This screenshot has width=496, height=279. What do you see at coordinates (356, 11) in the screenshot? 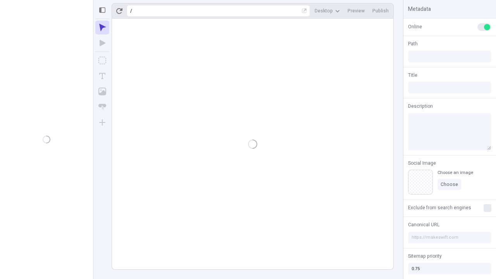
I see `button: Preview` at bounding box center [356, 11].